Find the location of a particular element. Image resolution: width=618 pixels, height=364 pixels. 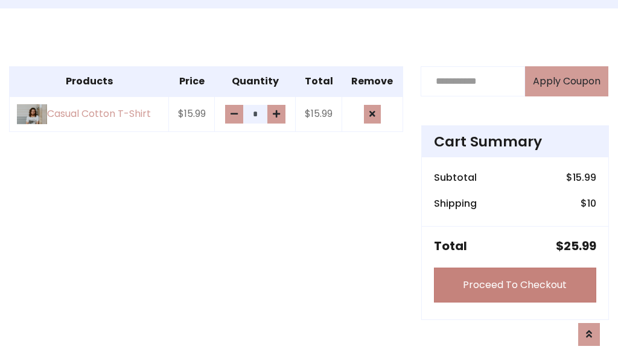

a: Casual Cotton T-Shirt is located at coordinates (88, 114).